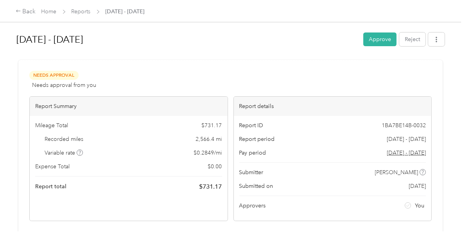  What do you see at coordinates (129, 106) in the screenshot?
I see `div: Report Summary` at bounding box center [129, 106].